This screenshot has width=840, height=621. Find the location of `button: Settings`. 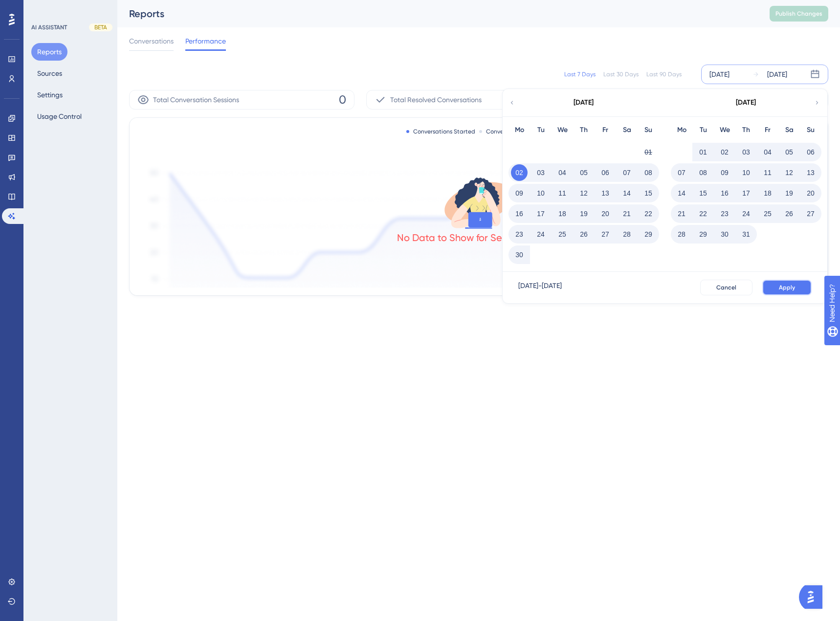

button: Settings is located at coordinates (50, 95).